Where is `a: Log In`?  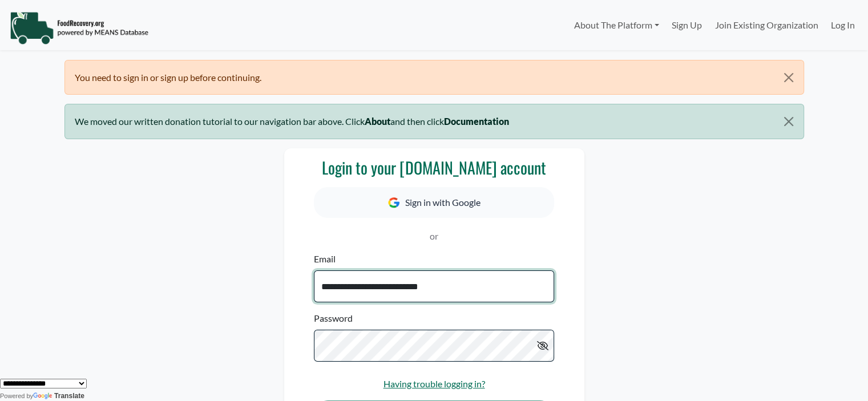
a: Log In is located at coordinates (843, 25).